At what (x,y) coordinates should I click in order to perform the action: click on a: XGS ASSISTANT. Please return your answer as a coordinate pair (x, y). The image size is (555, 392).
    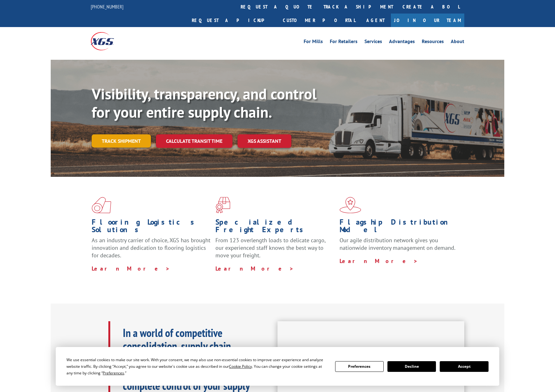
    Looking at the image, I should click on (264, 141).